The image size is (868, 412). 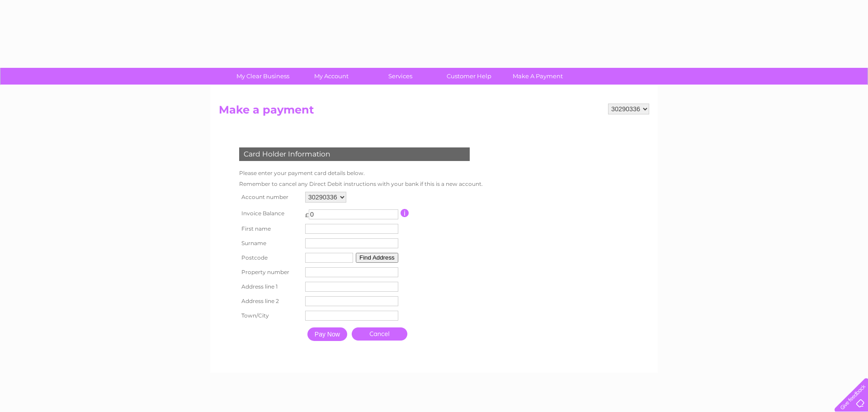 What do you see at coordinates (270, 258) in the screenshot?
I see `th: Postcode` at bounding box center [270, 258].